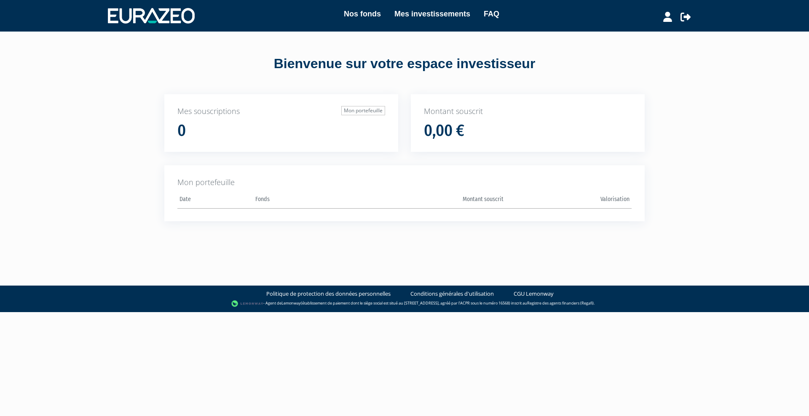 This screenshot has height=416, width=809. Describe the element at coordinates (491, 14) in the screenshot. I see `a: FAQ` at that location.